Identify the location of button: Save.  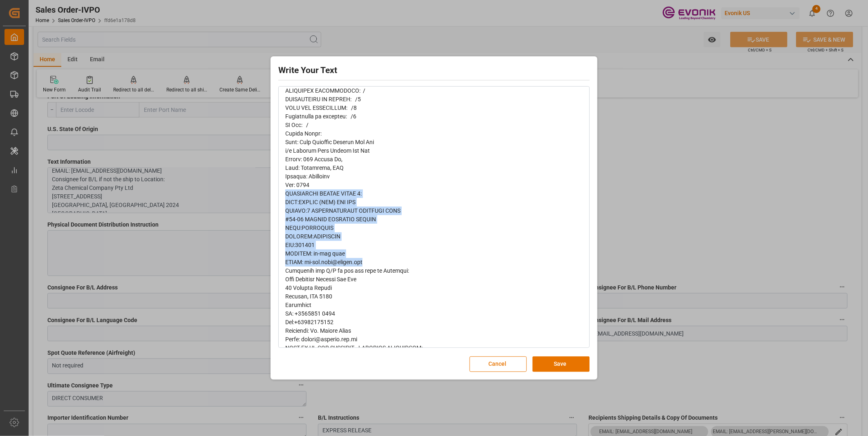
(561, 365).